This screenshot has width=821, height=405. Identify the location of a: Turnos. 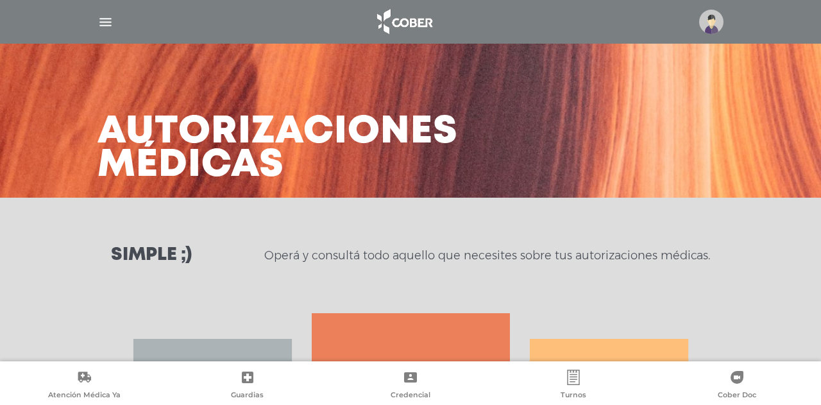
(573, 385).